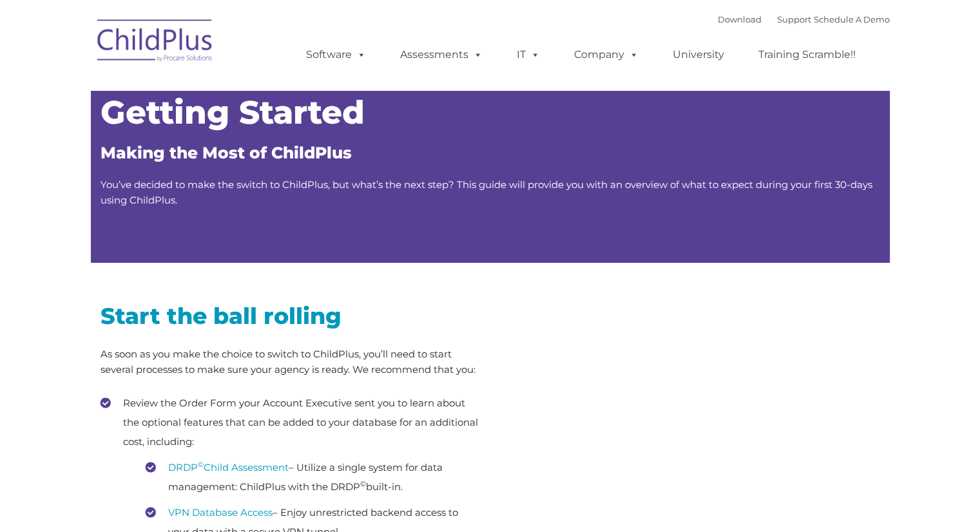 This screenshot has height=532, width=980. What do you see at coordinates (807, 55) in the screenshot?
I see `a: Training Scramble!!` at bounding box center [807, 55].